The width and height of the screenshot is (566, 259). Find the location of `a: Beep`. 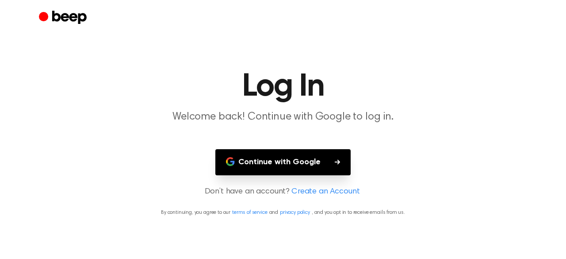

a: Beep is located at coordinates (64, 18).